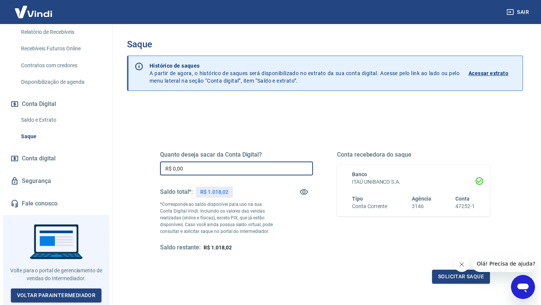 Image resolution: width=541 pixels, height=305 pixels. I want to click on h6: ITAÚ UNIBANCO S.A., so click(413, 182).